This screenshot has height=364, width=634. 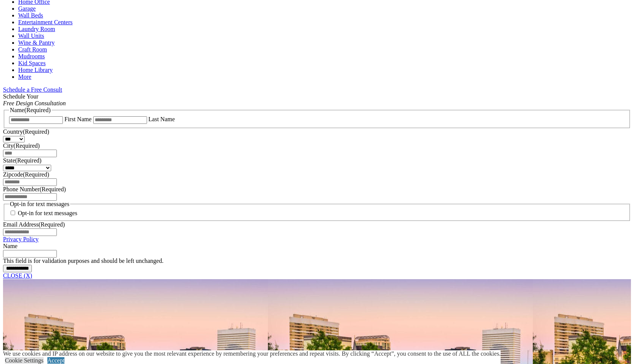 What do you see at coordinates (33, 89) in the screenshot?
I see `a: Schedule a Free Consult (opens a dropdown menu)` at bounding box center [33, 89].